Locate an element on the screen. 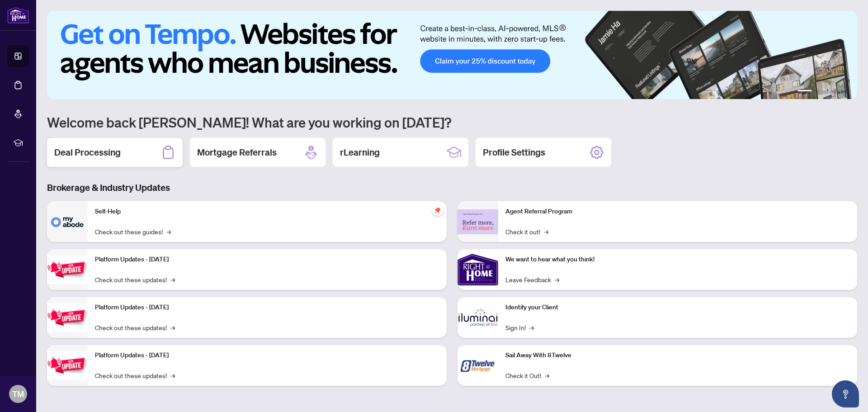 This screenshot has width=868, height=412. button: 1 is located at coordinates (805, 91).